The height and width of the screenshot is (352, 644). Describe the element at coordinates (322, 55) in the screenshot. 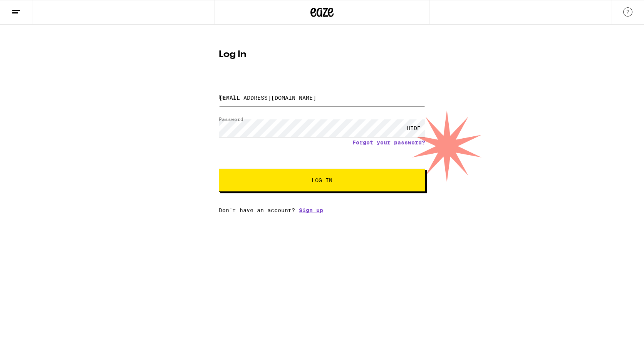

I see `h1: Log In` at that location.